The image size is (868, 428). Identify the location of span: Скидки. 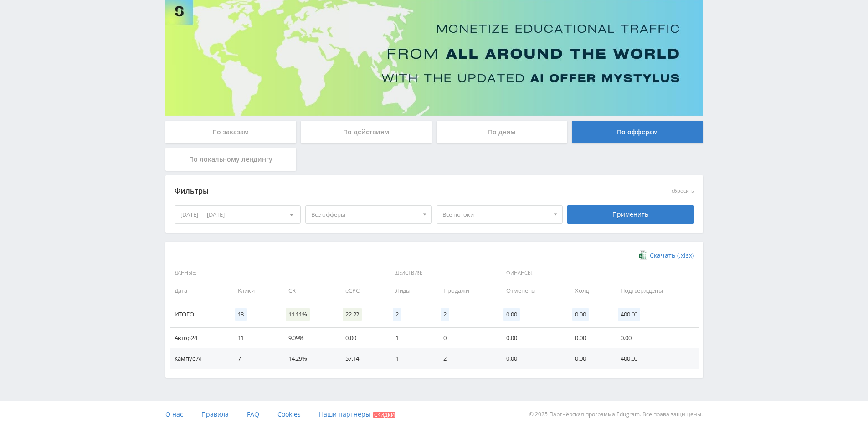
(384, 415).